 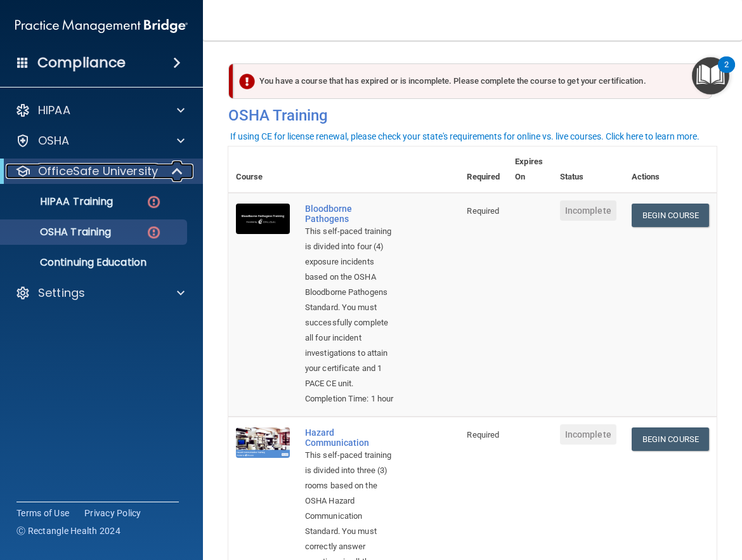 What do you see at coordinates (100, 293) in the screenshot?
I see `a: Settings` at bounding box center [100, 293].